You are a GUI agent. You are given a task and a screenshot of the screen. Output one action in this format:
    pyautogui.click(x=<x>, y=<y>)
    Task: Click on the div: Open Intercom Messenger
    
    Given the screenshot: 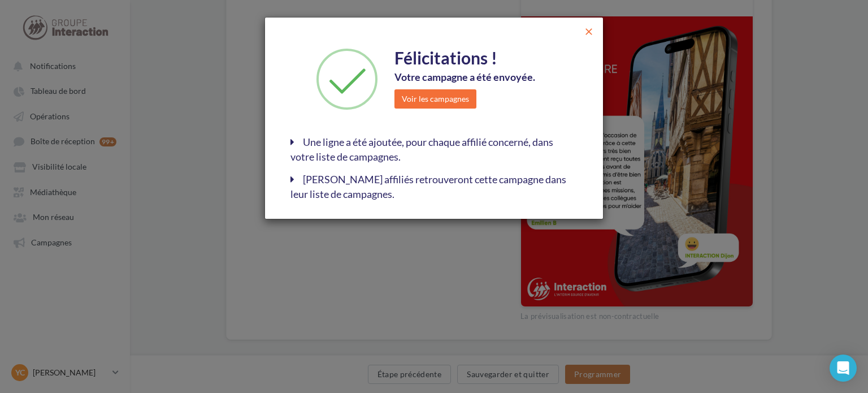 What is the action you would take?
    pyautogui.click(x=843, y=368)
    